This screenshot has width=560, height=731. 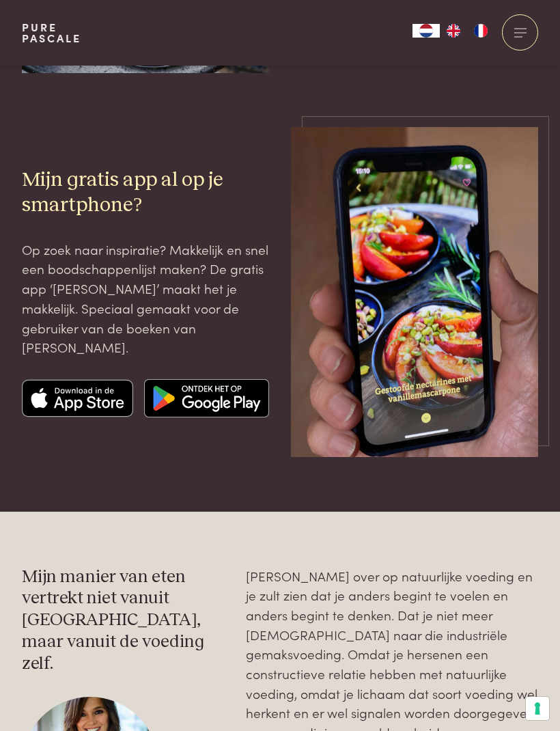 What do you see at coordinates (426, 30) in the screenshot?
I see `div: Language` at bounding box center [426, 30].